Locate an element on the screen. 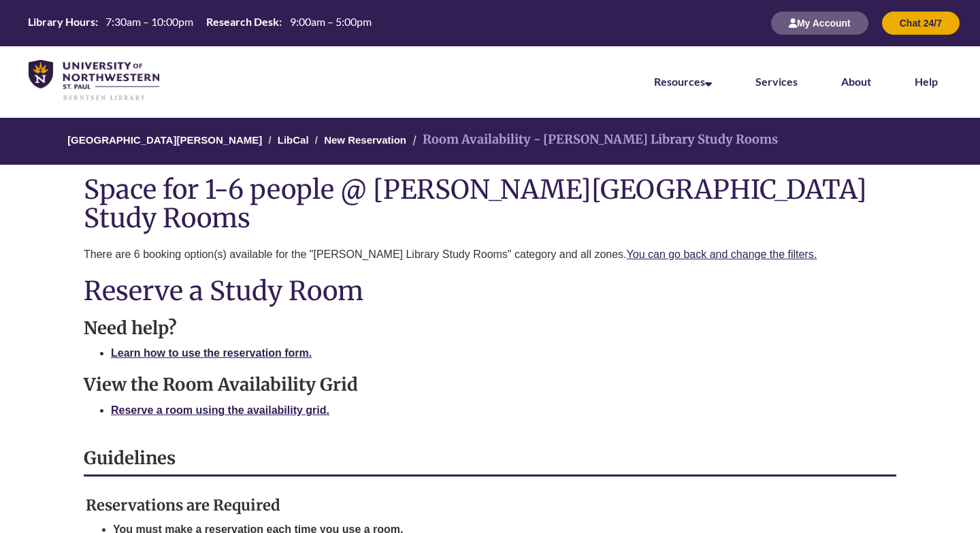  strong: Need help? is located at coordinates (130, 328).